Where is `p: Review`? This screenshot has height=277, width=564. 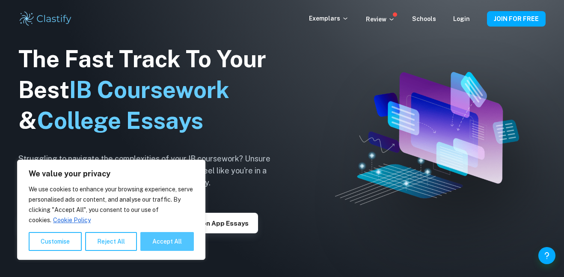
p: Review is located at coordinates (380, 19).